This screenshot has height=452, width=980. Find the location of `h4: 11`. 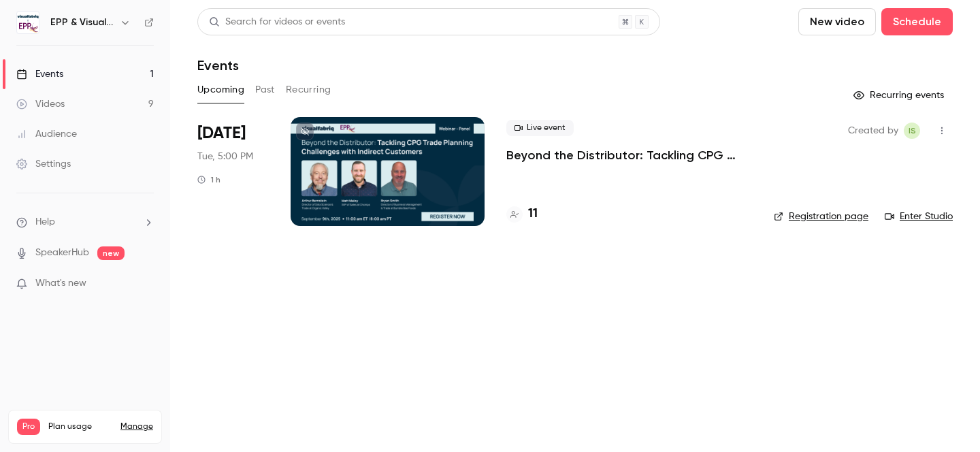

h4: 11 is located at coordinates (533, 214).